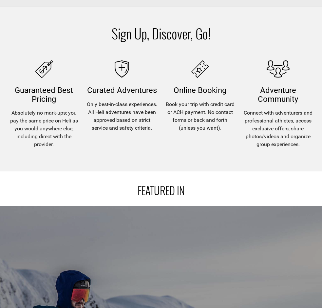 This screenshot has height=308, width=322. What do you see at coordinates (278, 69) in the screenshot?
I see `img: adventure community` at bounding box center [278, 69].